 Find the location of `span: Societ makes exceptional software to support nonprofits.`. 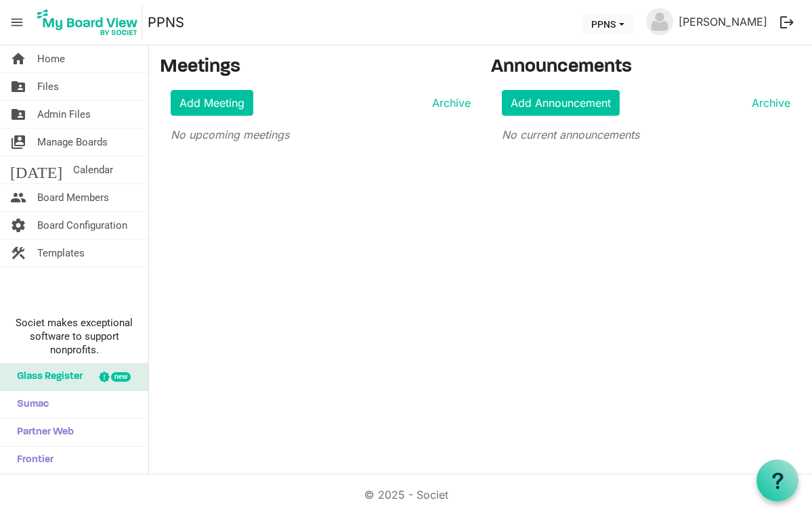

span: Societ makes exceptional software to support nonprofits. is located at coordinates (74, 337).